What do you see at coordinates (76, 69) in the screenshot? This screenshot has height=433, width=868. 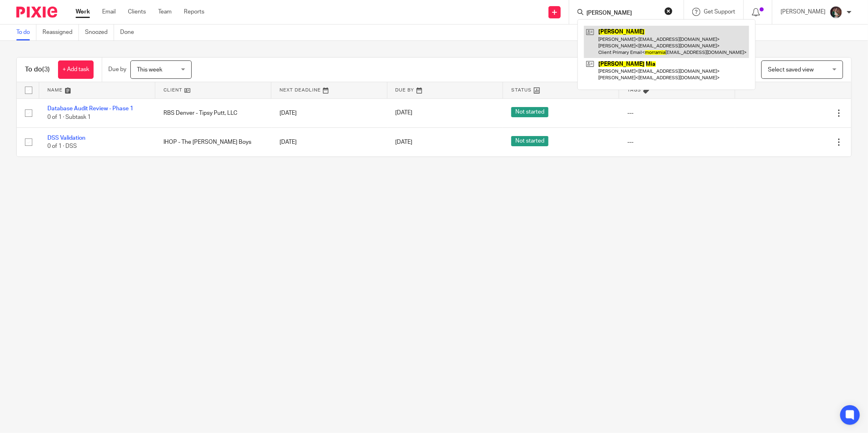 I see `a: + Add task` at bounding box center [76, 69].